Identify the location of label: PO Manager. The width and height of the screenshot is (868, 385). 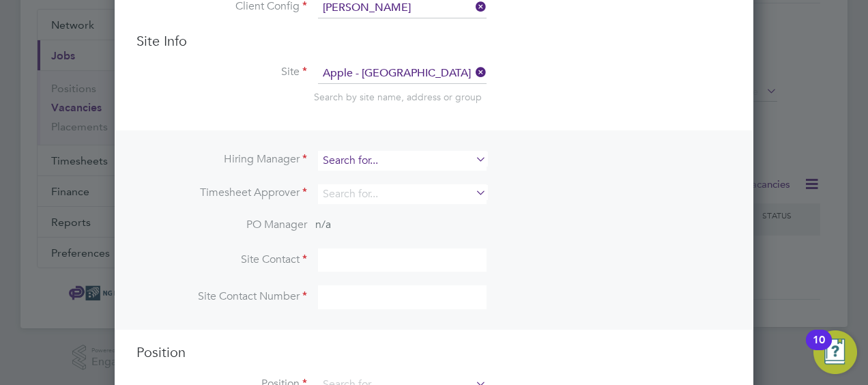
(221, 225).